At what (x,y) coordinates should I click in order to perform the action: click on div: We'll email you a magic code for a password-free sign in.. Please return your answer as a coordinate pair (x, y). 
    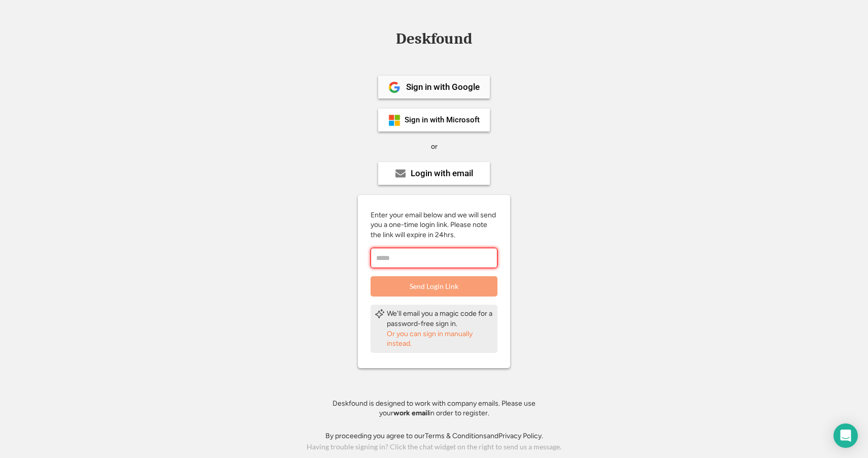
    Looking at the image, I should click on (440, 318).